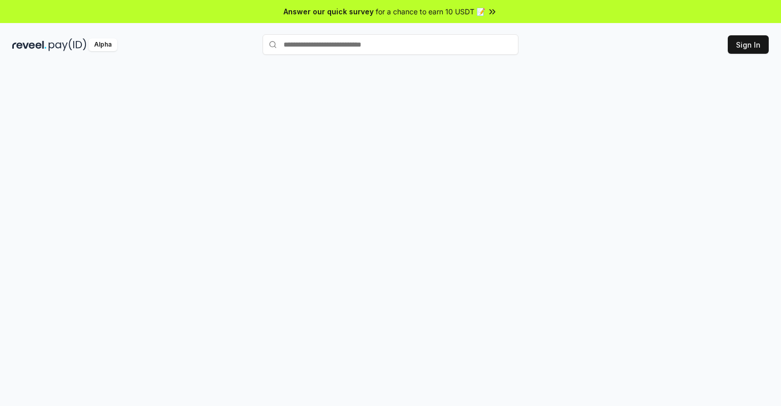 Image resolution: width=781 pixels, height=406 pixels. What do you see at coordinates (68, 45) in the screenshot?
I see `img: pay_id` at bounding box center [68, 45].